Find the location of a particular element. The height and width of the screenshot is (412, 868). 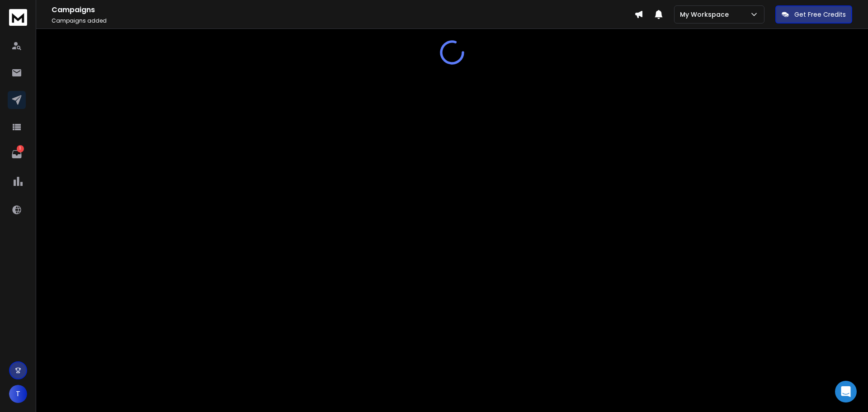

p: Campaigns added is located at coordinates (343, 21).